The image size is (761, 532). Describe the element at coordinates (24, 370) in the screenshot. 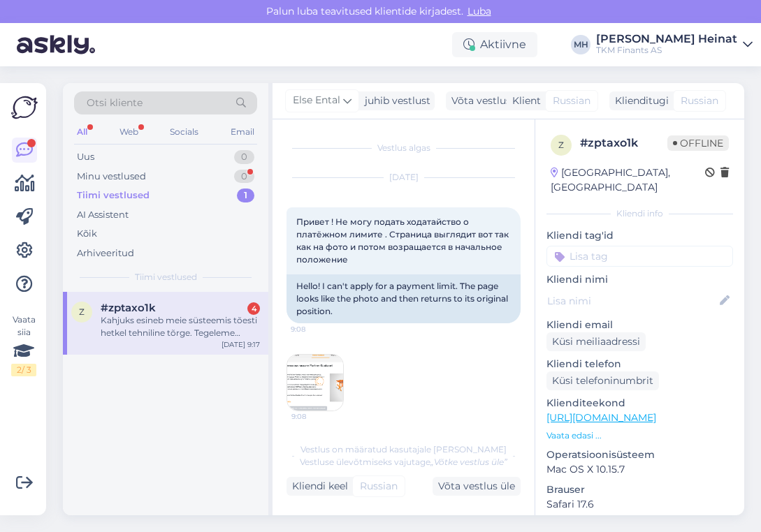

I see `div: 2 / 3` at that location.